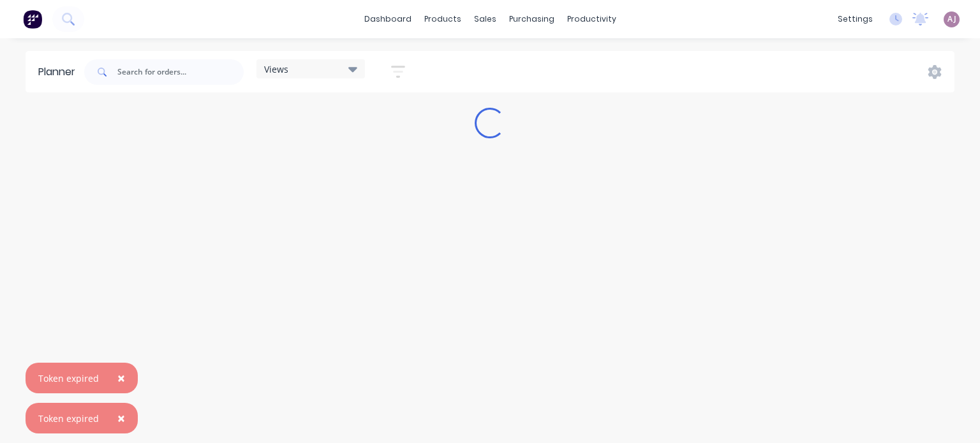 This screenshot has width=980, height=443. I want to click on div: purchasing, so click(531, 20).